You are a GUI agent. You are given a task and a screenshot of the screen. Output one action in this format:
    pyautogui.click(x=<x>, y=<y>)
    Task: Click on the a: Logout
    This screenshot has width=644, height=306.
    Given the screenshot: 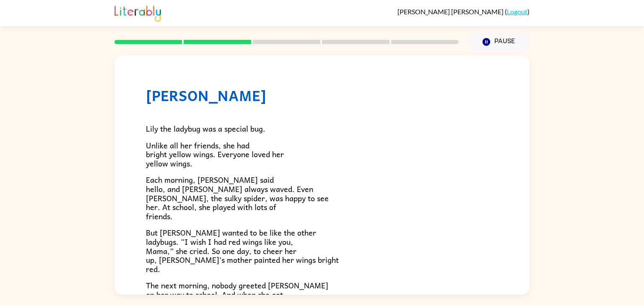 What is the action you would take?
    pyautogui.click(x=517, y=11)
    